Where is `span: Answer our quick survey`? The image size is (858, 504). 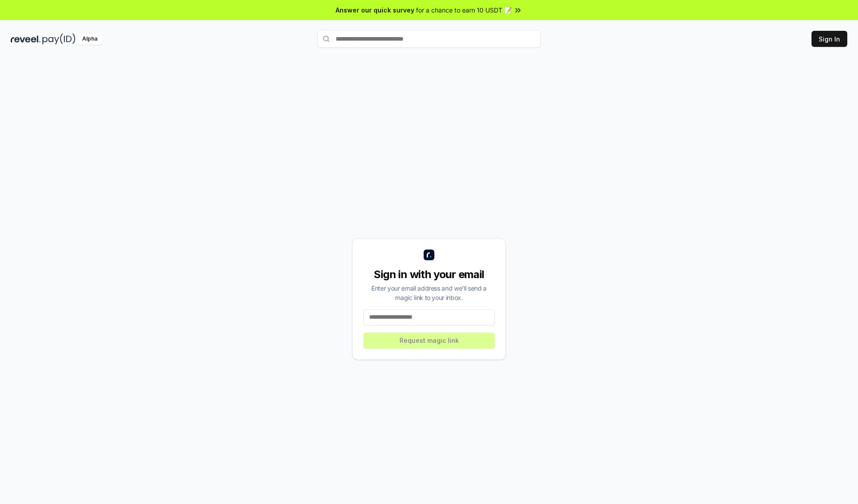 span: Answer our quick survey is located at coordinates (375, 10).